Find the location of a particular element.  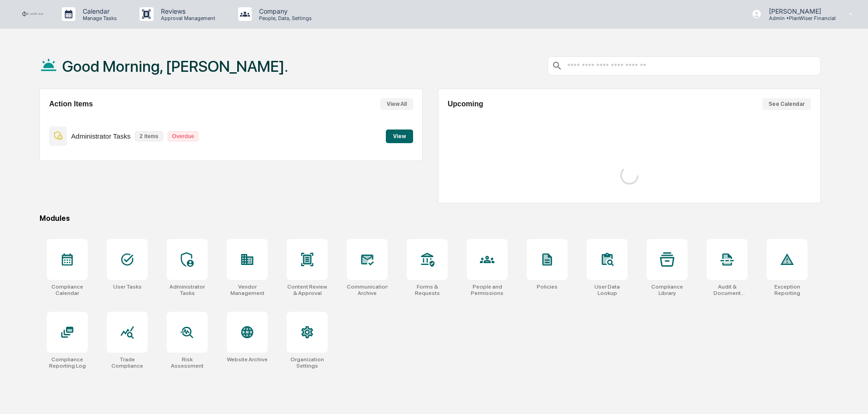

button: View is located at coordinates (399, 136).